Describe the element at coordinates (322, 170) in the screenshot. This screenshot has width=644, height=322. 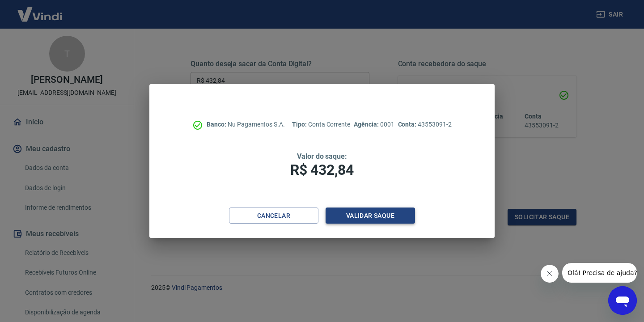
I see `span: R$ 432,84` at that location.